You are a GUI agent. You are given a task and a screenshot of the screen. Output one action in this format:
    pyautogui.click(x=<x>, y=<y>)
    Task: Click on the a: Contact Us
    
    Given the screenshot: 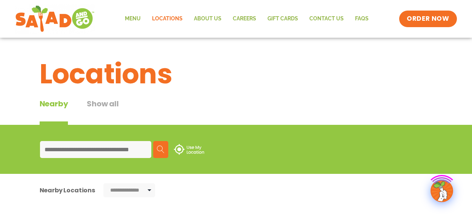 What is the action you would take?
    pyautogui.click(x=326, y=19)
    